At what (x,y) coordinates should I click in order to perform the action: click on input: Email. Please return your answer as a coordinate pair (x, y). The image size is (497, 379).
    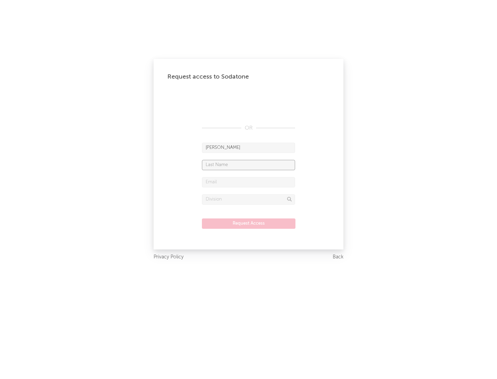
    Looking at the image, I should click on (248, 182).